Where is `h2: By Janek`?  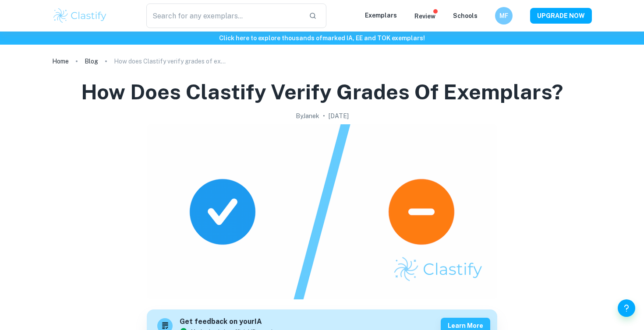 h2: By Janek is located at coordinates (307, 116).